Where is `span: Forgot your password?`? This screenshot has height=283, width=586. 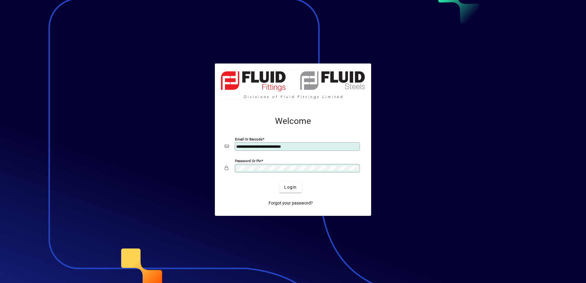
span: Forgot your password? is located at coordinates (291, 203).